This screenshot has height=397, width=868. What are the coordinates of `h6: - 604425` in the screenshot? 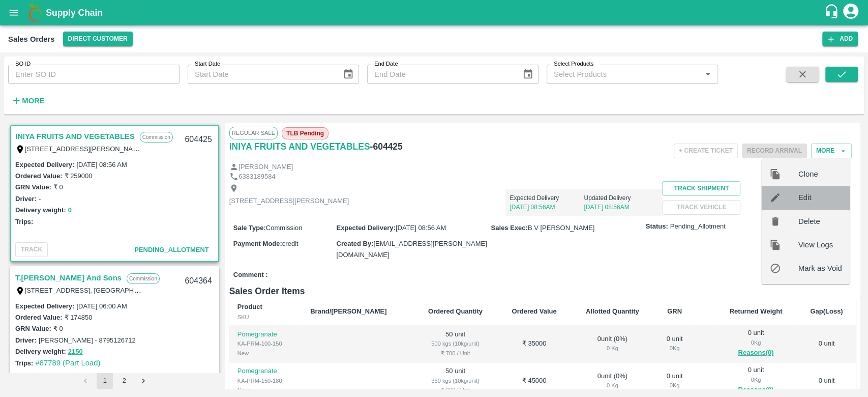 It's located at (387, 147).